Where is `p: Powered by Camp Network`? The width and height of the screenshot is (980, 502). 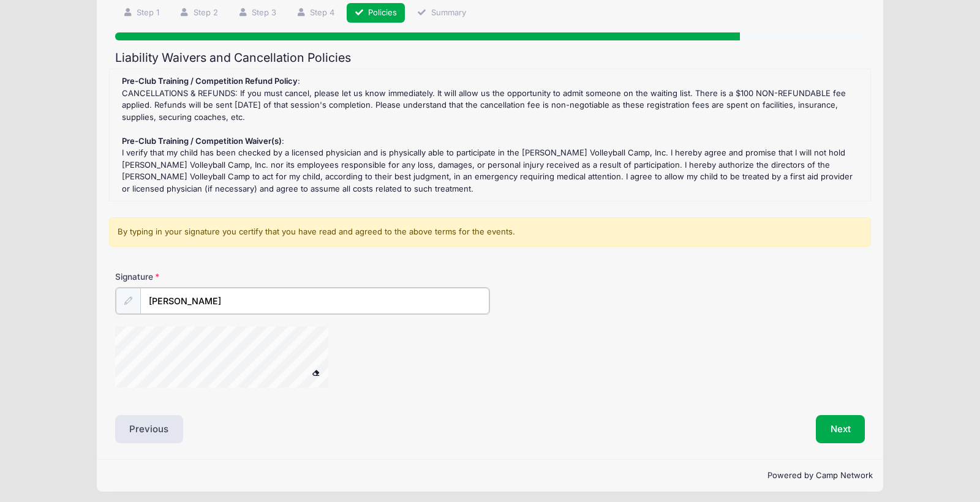 p: Powered by Camp Network is located at coordinates (490, 476).